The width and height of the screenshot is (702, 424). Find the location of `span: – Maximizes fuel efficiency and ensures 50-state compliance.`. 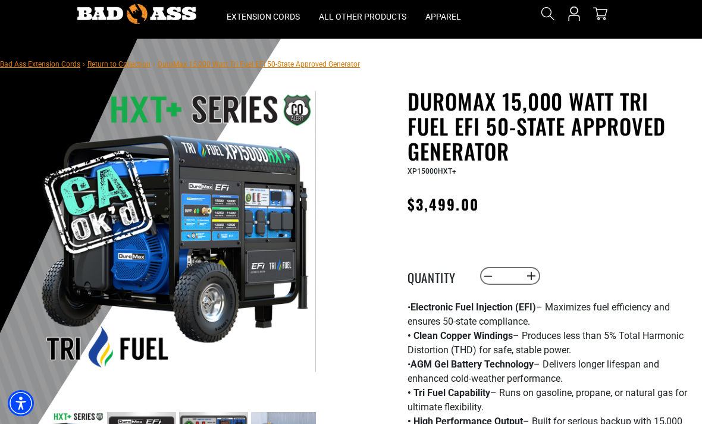

span: – Maximizes fuel efficiency and ensures 50-state compliance. is located at coordinates (538, 314).